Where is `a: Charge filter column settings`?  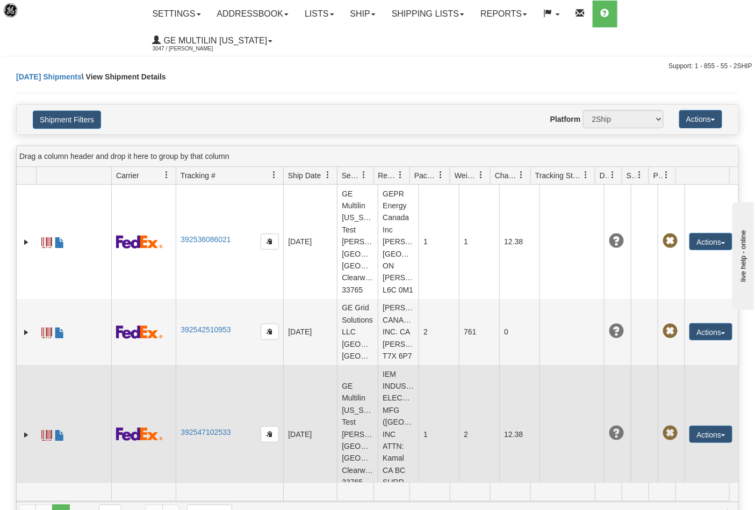 a: Charge filter column settings is located at coordinates (521, 175).